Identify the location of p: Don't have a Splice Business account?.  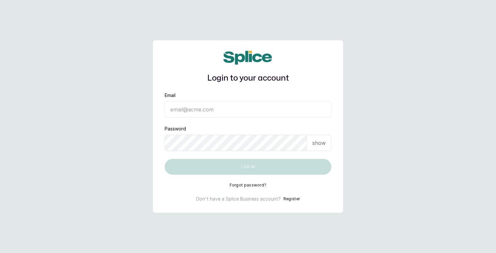
(238, 199).